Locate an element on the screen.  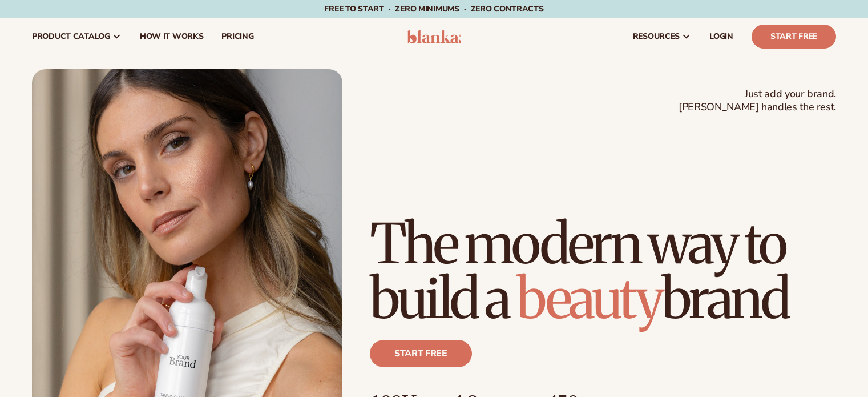
span: pricing is located at coordinates (237, 37).